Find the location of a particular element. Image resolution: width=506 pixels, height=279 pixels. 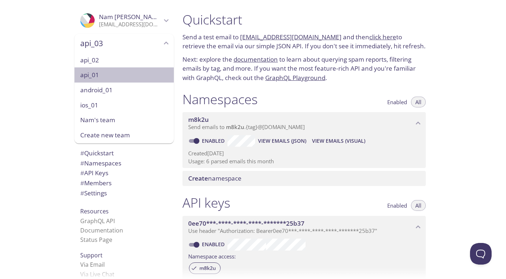

h1: Quickstart is located at coordinates (304, 19).